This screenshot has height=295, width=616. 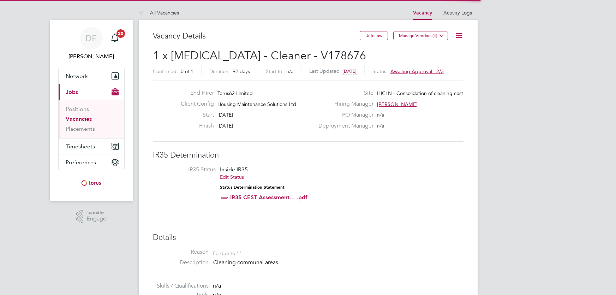 What do you see at coordinates (417, 71) in the screenshot?
I see `span: Awaiting approval - 2/3` at bounding box center [417, 71].